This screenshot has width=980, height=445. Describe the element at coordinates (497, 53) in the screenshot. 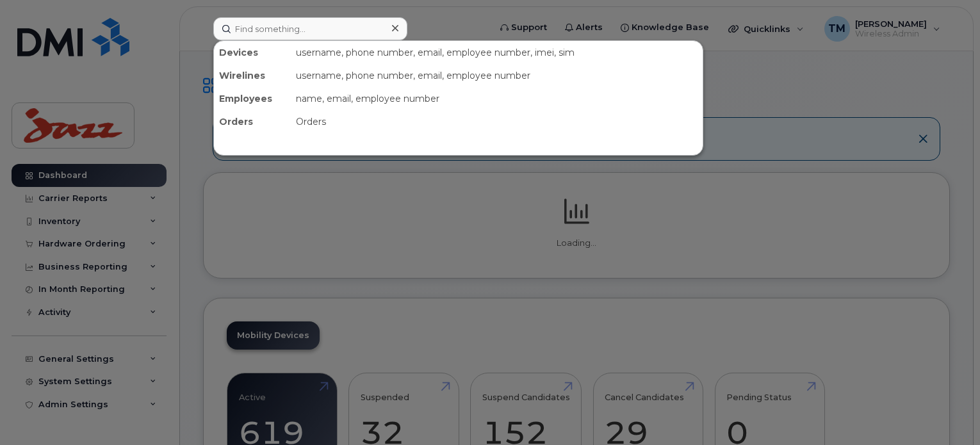

I see `div: username, phone number, email, employee number, imei, sim` at that location.